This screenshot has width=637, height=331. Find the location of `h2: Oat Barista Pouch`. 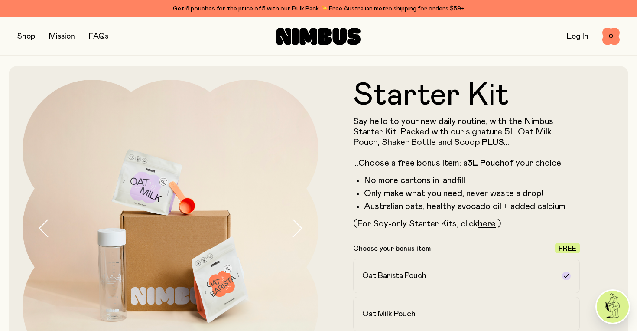

h2: Oat Barista Pouch is located at coordinates (395, 276).